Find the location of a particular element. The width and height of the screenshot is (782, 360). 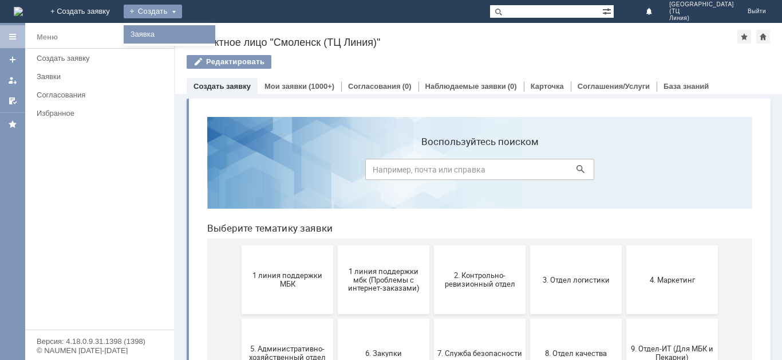

div: Контактное лицо "Смоленск (ТЦ Линия)" is located at coordinates (462, 42).